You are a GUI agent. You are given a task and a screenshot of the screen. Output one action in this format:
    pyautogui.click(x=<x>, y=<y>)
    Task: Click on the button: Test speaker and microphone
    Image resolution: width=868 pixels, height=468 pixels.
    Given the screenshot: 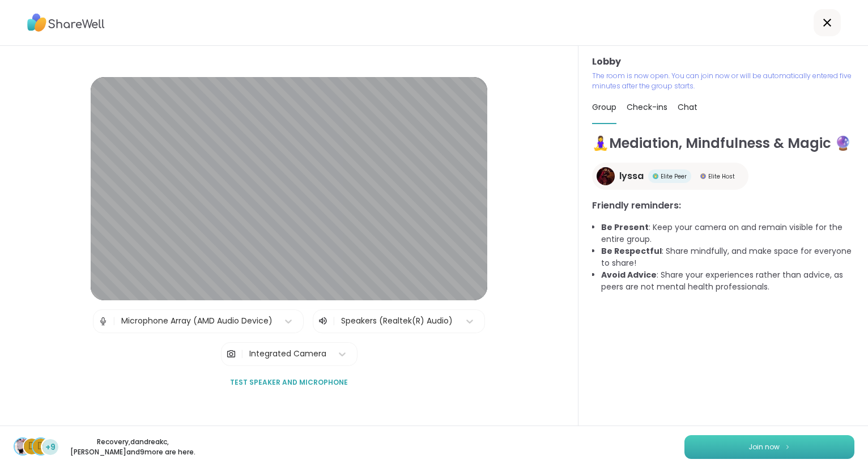 What is the action you would take?
    pyautogui.click(x=289, y=382)
    